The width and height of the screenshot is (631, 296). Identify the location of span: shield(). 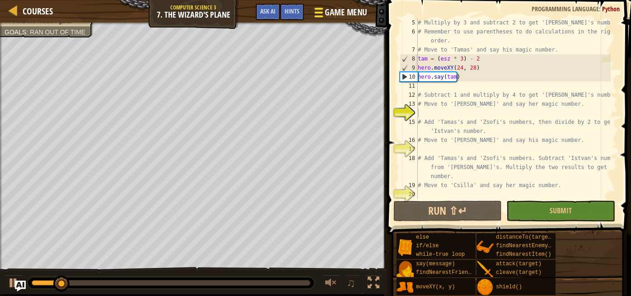
(509, 287).